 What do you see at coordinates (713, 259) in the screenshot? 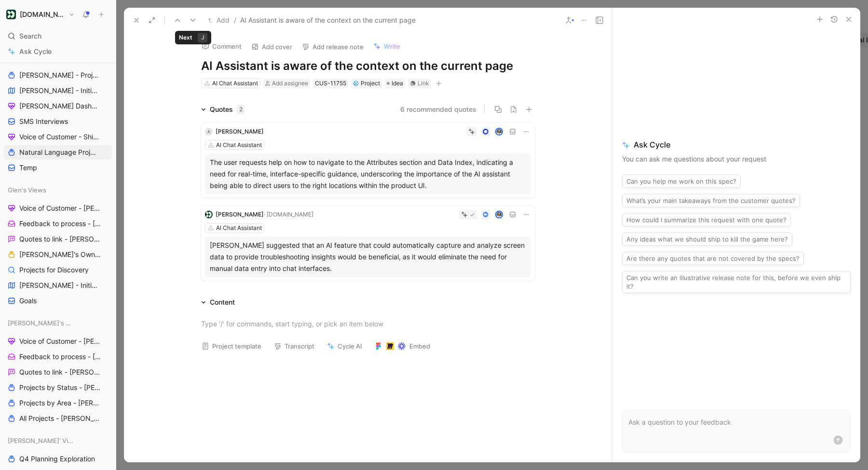
I see `button: Are there any quotes that are not covered by the specs?` at bounding box center [713, 259].